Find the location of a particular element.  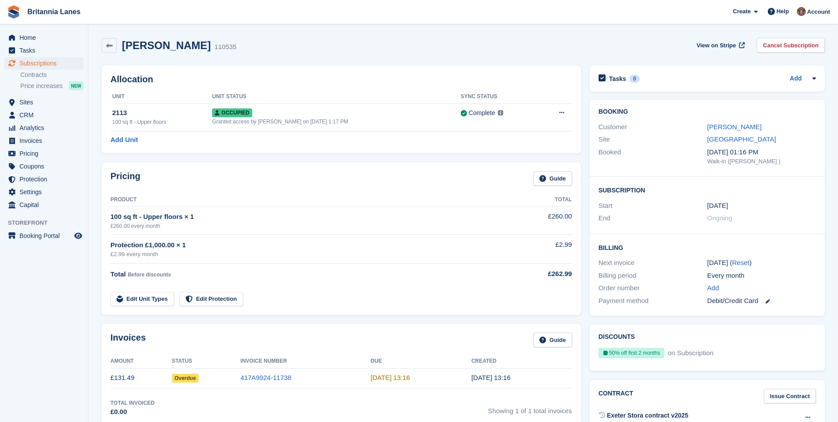

a: Add Unit is located at coordinates (124, 140).